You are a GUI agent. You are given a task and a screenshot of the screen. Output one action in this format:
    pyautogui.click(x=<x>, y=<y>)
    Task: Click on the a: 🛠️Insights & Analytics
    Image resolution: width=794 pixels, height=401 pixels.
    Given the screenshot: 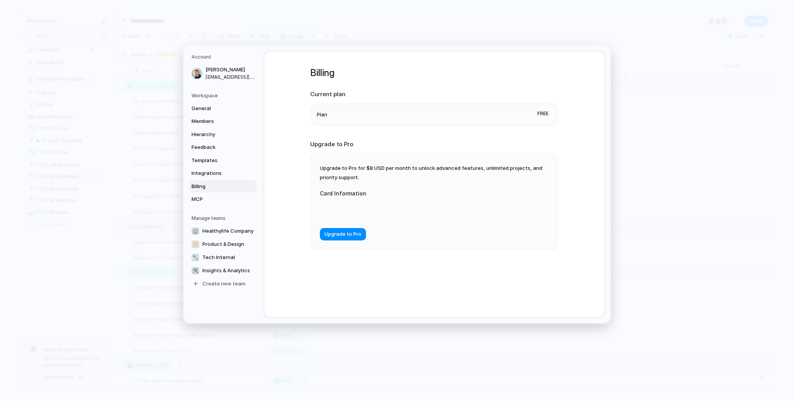 What is the action you would take?
    pyautogui.click(x=223, y=271)
    